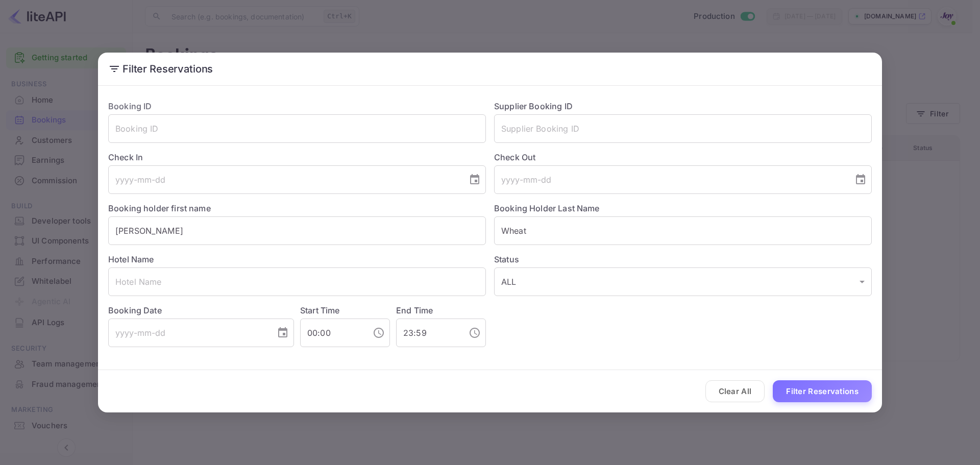 Image resolution: width=980 pixels, height=465 pixels. I want to click on label: Booking Holder Last Name, so click(547, 208).